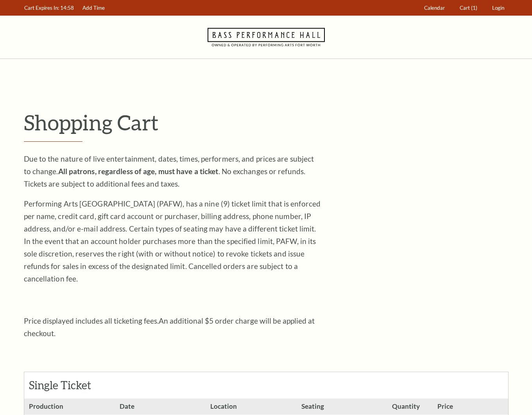  Describe the element at coordinates (434, 8) in the screenshot. I see `a: Calendar` at that location.